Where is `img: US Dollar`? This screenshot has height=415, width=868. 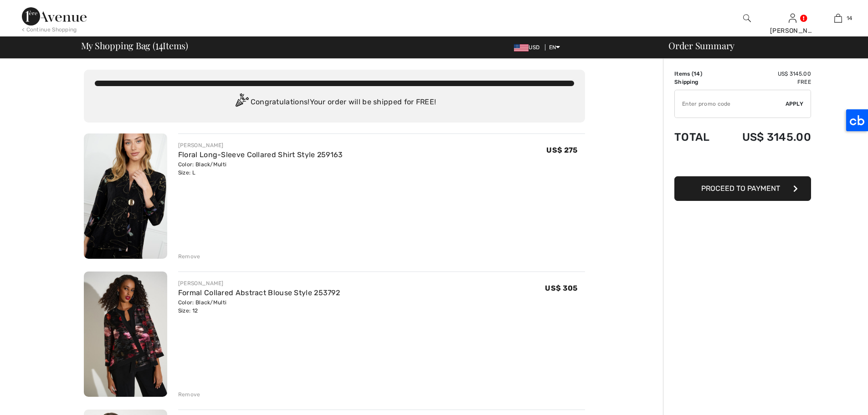
img: US Dollar is located at coordinates (521, 48).